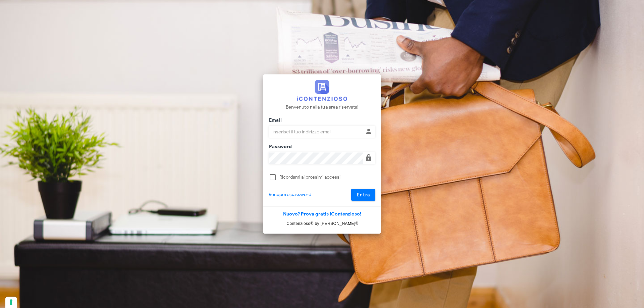 Image resolution: width=644 pixels, height=308 pixels. I want to click on label: Email, so click(274, 120).